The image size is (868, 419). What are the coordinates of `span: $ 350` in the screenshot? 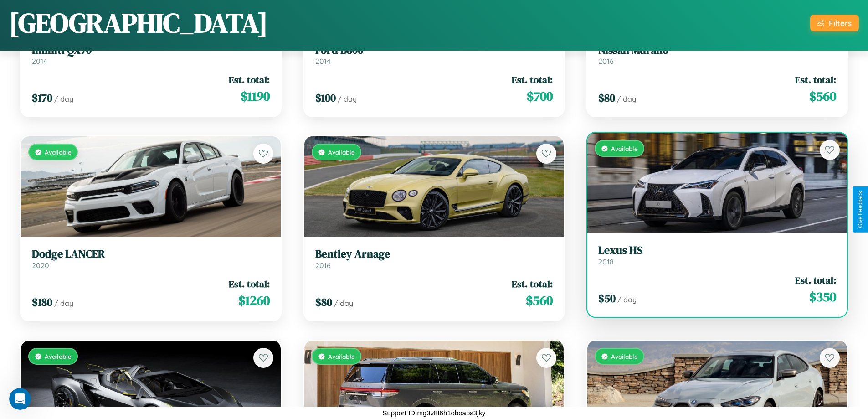 It's located at (823, 297).